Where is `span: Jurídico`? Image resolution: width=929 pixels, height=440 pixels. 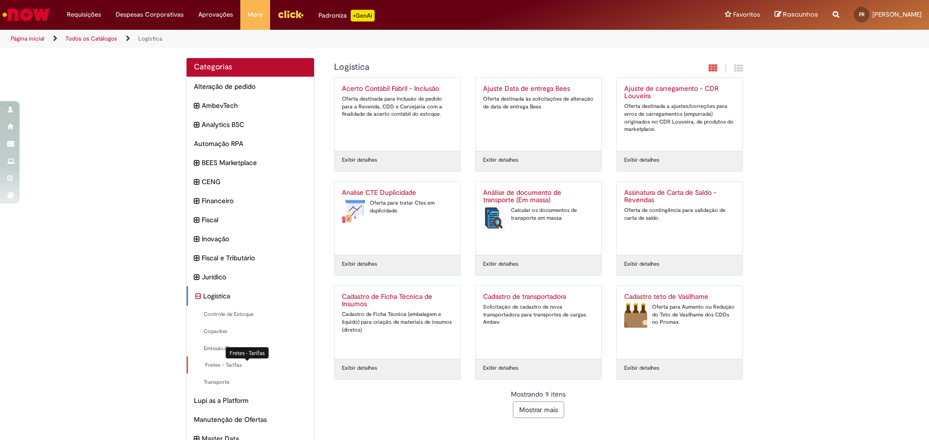
span: Jurídico is located at coordinates (254, 277).